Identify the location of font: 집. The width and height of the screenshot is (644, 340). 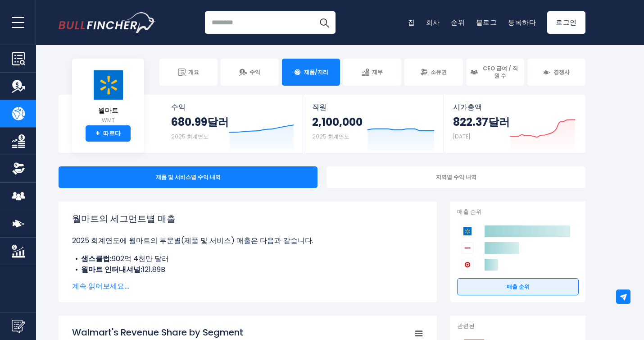
(411, 22).